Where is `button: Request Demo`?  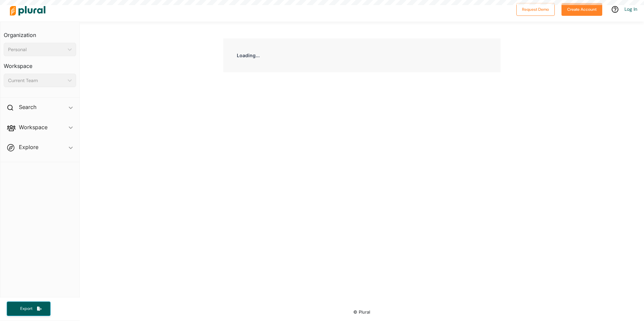 button: Request Demo is located at coordinates (536, 10).